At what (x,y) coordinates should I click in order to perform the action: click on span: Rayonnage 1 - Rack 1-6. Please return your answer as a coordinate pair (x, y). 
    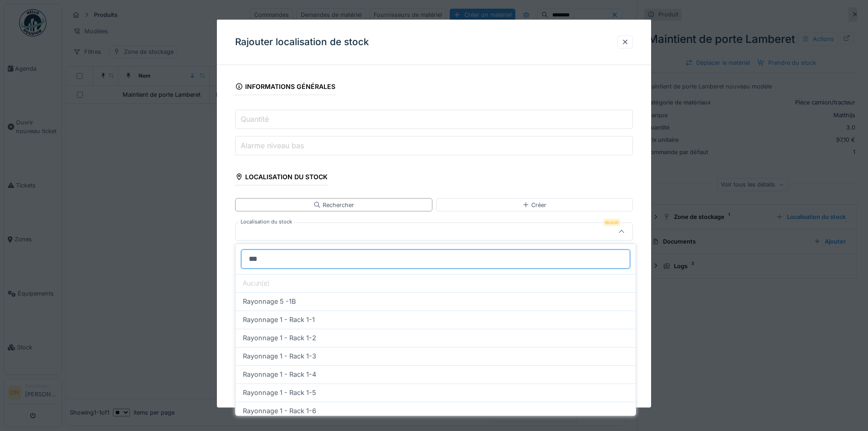
    Looking at the image, I should click on (279, 411).